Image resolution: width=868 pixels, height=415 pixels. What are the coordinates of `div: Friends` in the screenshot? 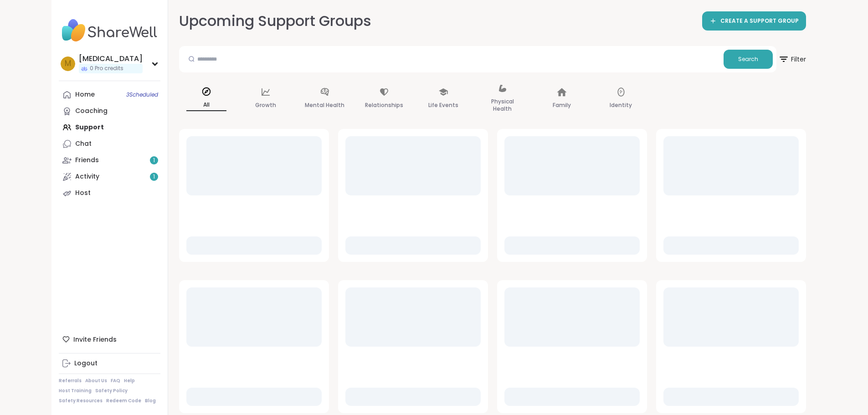 It's located at (87, 160).